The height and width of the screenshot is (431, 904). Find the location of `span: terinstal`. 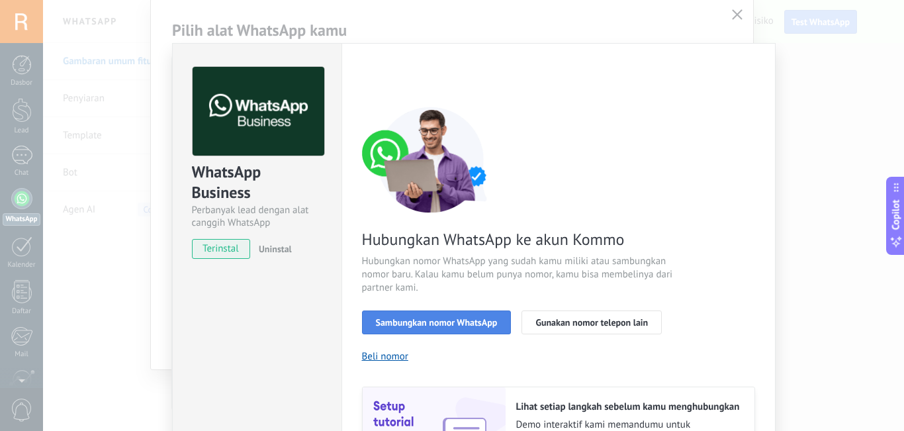

span: terinstal is located at coordinates (221, 249).